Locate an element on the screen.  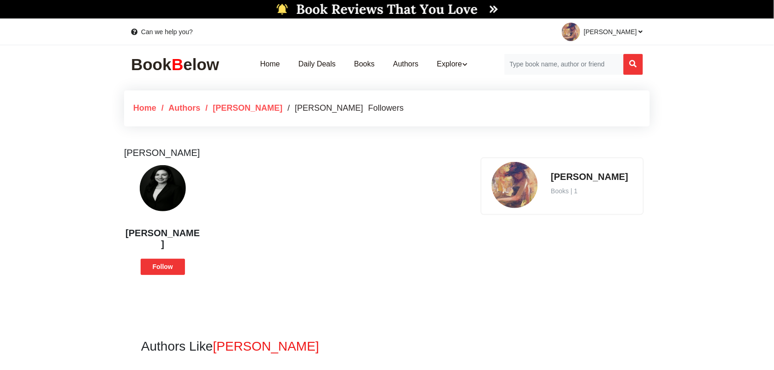
h2: Authors Like is located at coordinates (385, 347).